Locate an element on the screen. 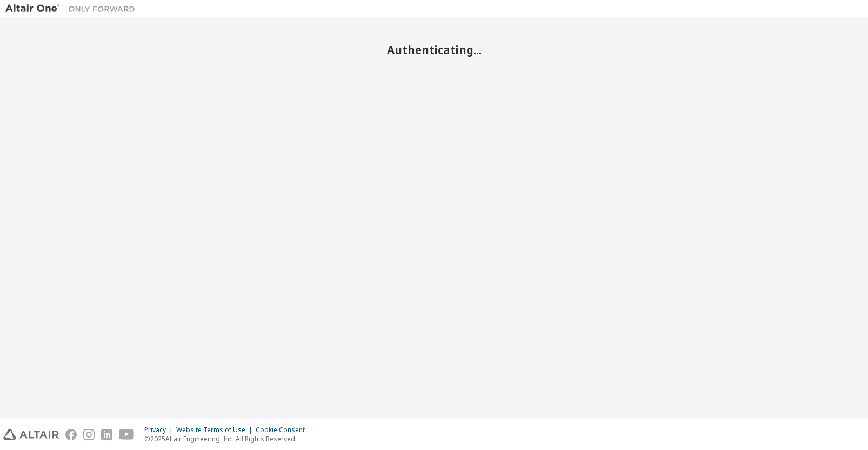 The image size is (868, 450). div: Website Terms of Use is located at coordinates (216, 430).